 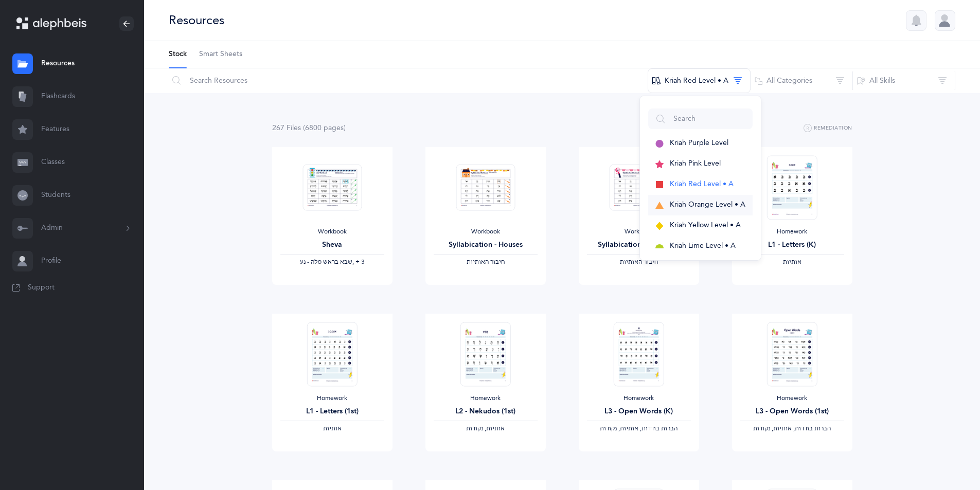 I want to click on span: Kriah Orange Level • A, so click(x=707, y=205).